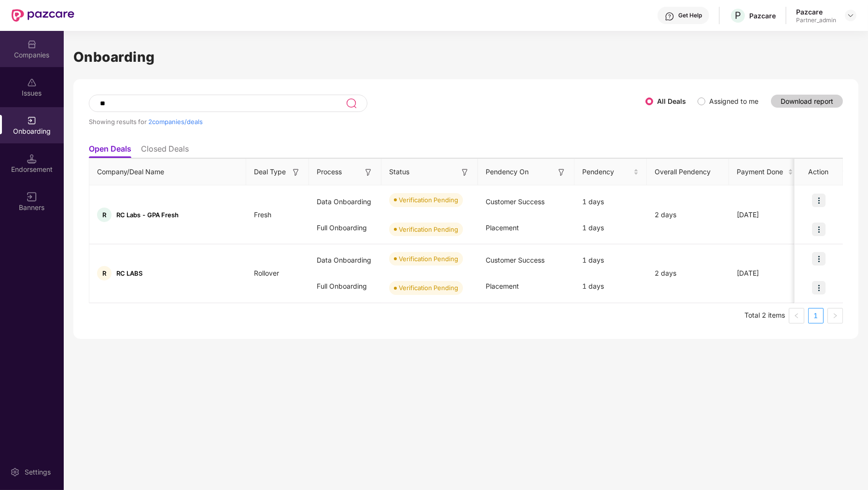 Image resolution: width=868 pixels, height=490 pixels. Describe the element at coordinates (835, 315) in the screenshot. I see `button: right` at that location.